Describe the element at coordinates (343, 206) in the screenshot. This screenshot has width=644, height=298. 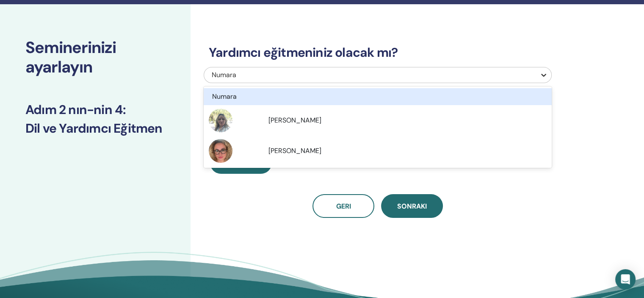
I see `button: Geri` at that location.